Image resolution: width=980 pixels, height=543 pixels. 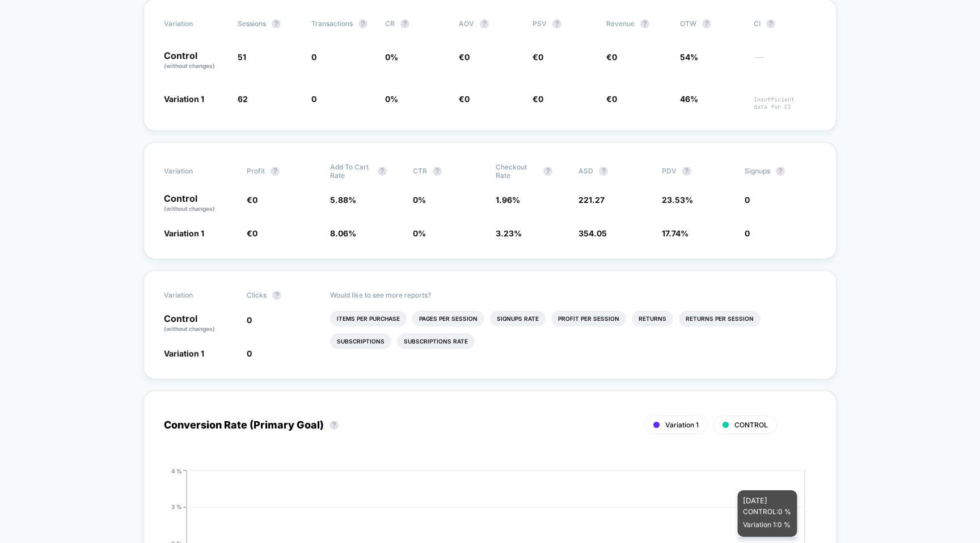 What do you see at coordinates (785, 103) in the screenshot?
I see `span: Insufficient data for CI` at bounding box center [785, 103].